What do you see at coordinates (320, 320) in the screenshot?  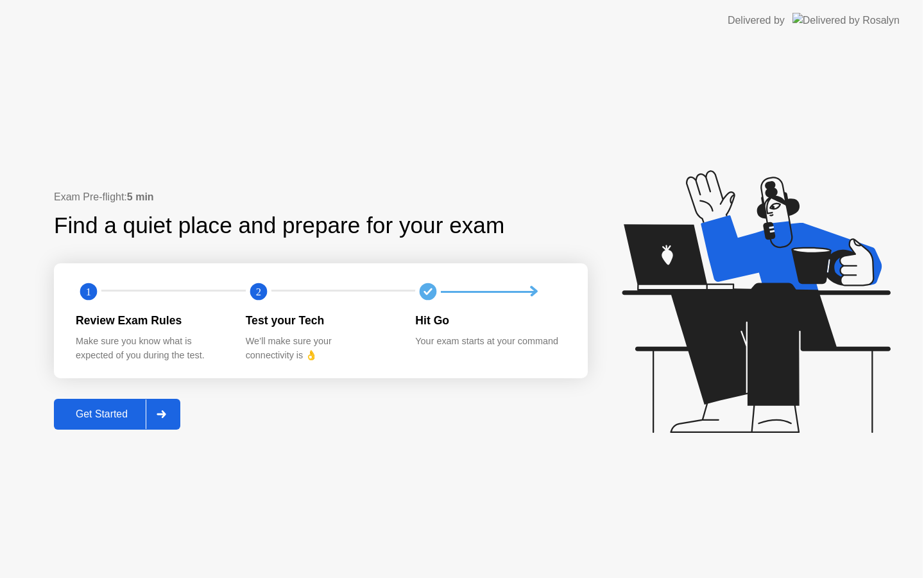 I see `div: Test your Tech` at bounding box center [320, 320].